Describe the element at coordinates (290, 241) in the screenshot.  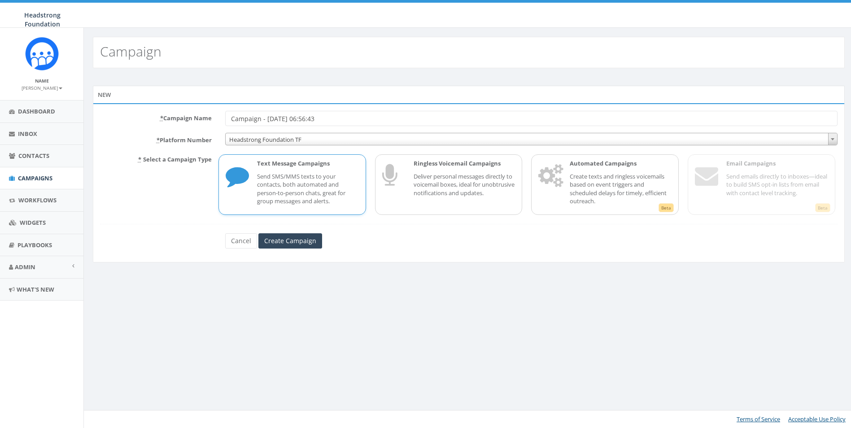
I see `input: Create Campaign` at that location.